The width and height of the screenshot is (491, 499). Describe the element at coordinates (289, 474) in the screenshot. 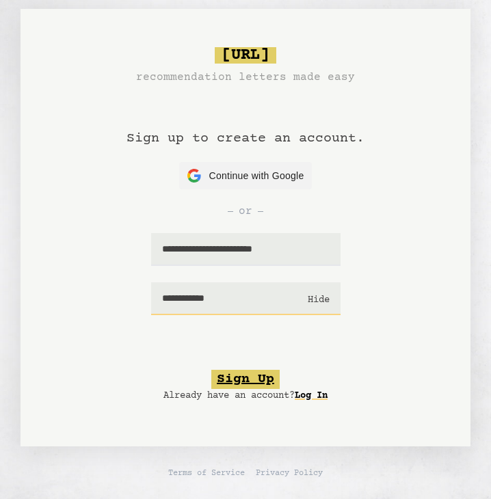

I see `a: Privacy Policy` at that location.